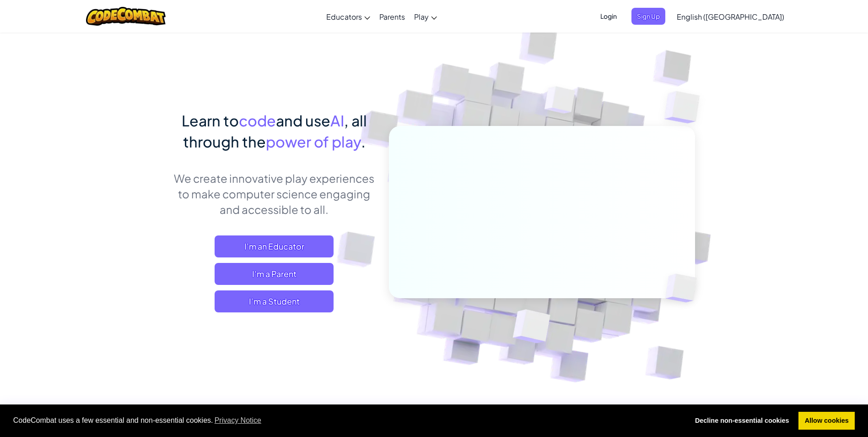 The width and height of the screenshot is (868, 437). Describe the element at coordinates (274, 246) in the screenshot. I see `a: I'm an Educator` at that location.